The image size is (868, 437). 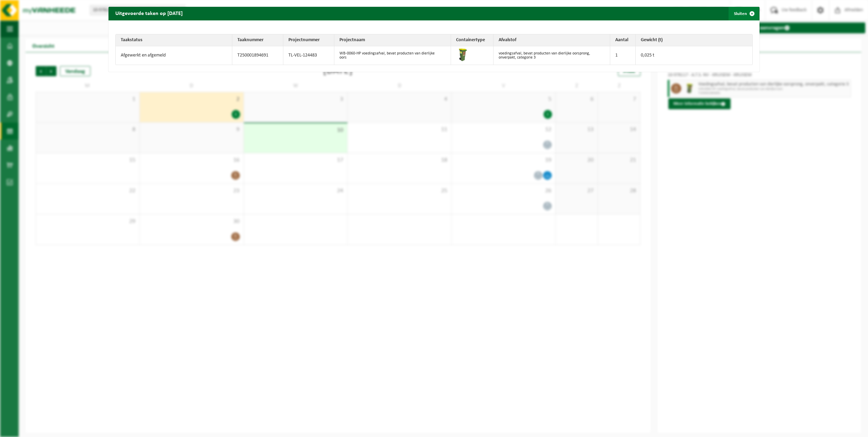 I want to click on th: Afvalstof, so click(x=551, y=40).